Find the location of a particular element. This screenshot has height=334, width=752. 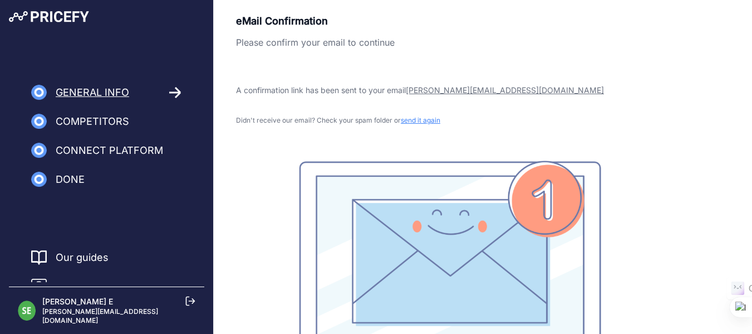

p: Please confirm your email to continue is located at coordinates (450, 42).